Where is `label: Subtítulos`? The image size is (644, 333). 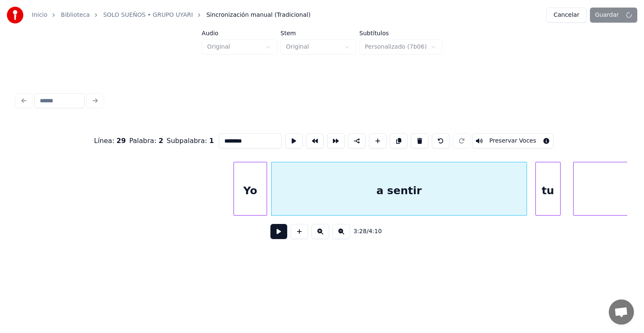
label: Subtítulos is located at coordinates (401, 33).